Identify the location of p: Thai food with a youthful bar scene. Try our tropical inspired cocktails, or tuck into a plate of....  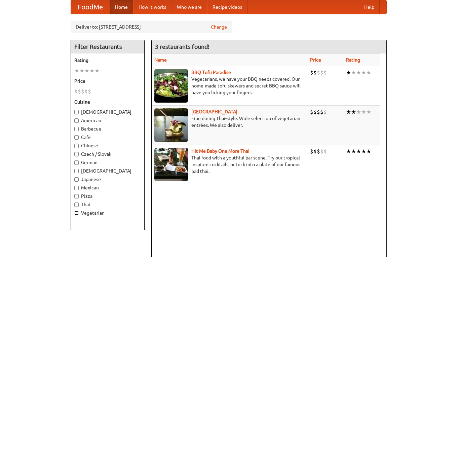
(230, 164).